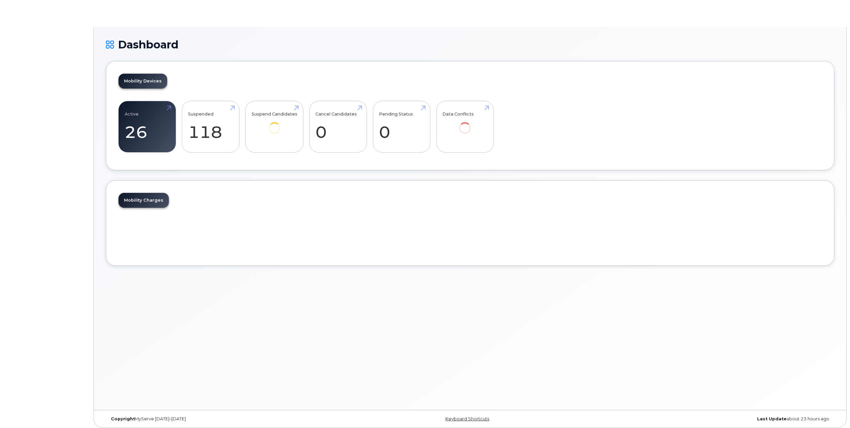 This screenshot has height=428, width=850. Describe the element at coordinates (467, 419) in the screenshot. I see `a: Keyboard Shortcuts` at that location.